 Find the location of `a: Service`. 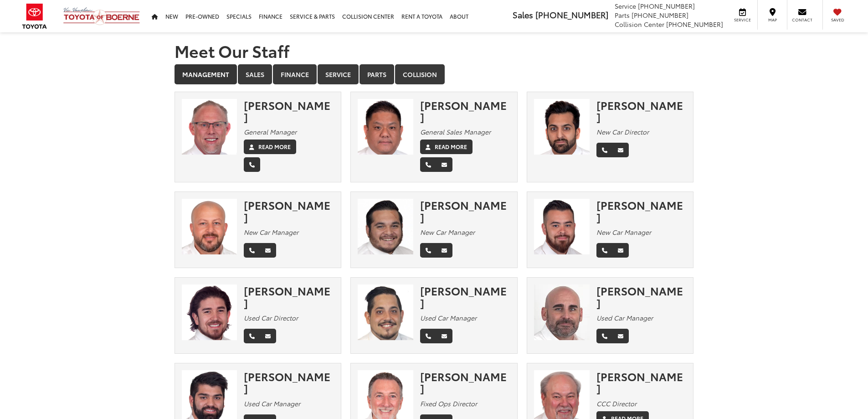

a: Service is located at coordinates (338, 74).